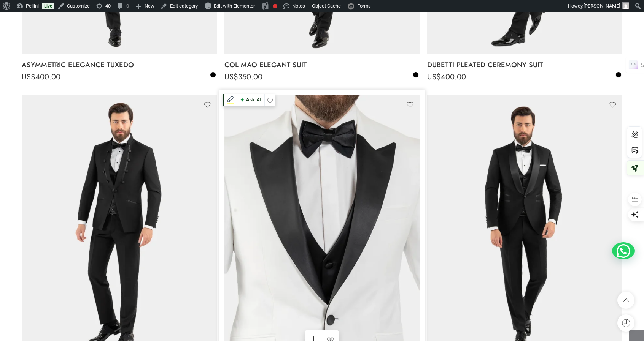 The height and width of the screenshot is (341, 644). I want to click on span: Edit with Elementor, so click(235, 6).